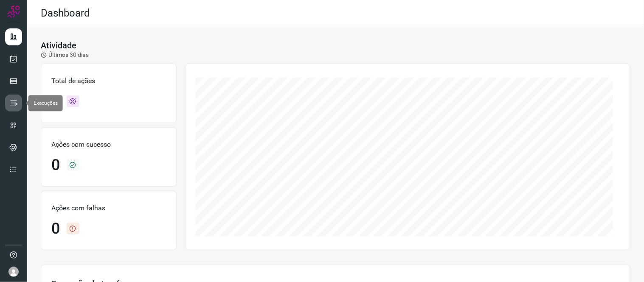 This screenshot has height=282, width=644. I want to click on h2: Dashboard, so click(66, 13).